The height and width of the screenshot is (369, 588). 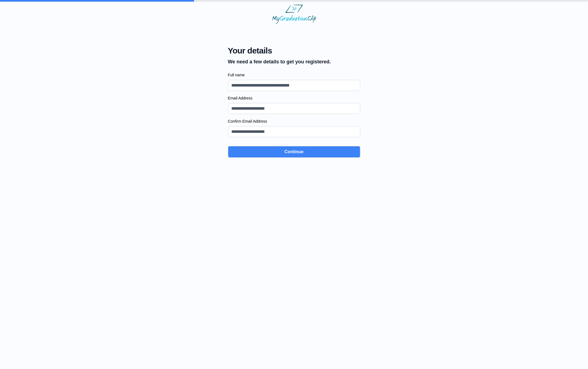 I want to click on label: Full name, so click(x=294, y=75).